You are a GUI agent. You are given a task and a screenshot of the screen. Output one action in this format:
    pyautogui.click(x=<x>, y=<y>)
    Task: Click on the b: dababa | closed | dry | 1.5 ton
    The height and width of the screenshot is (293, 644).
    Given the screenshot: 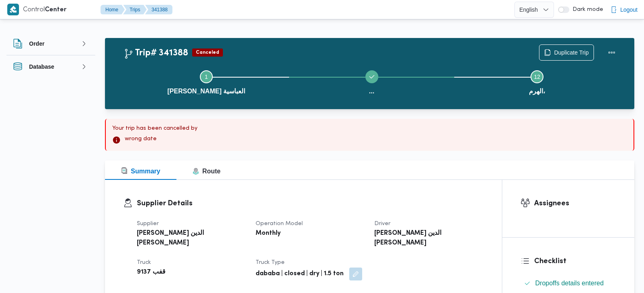 What is the action you would take?
    pyautogui.click(x=300, y=274)
    